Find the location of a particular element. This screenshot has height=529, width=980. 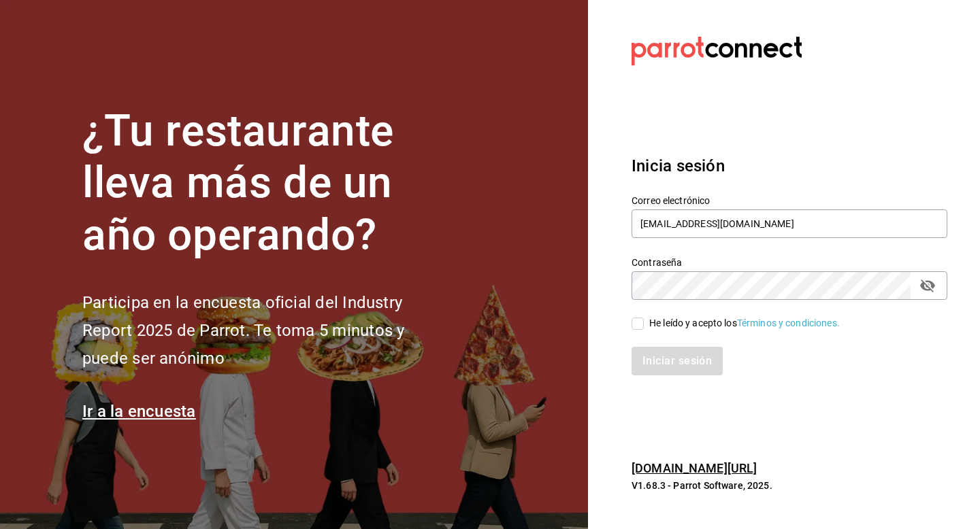

div: He leído y acepto los is located at coordinates (744, 323).